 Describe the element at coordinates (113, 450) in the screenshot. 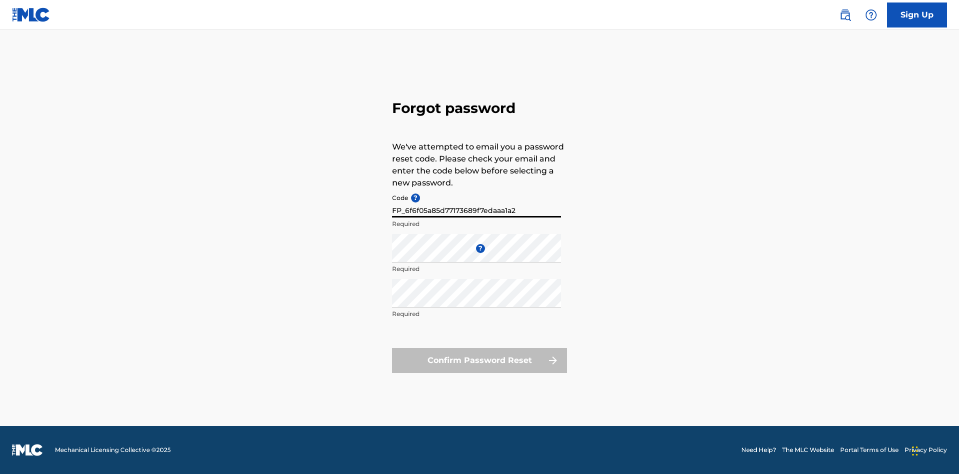

I see `span: Mechanical Licensing Collective © 2025` at that location.